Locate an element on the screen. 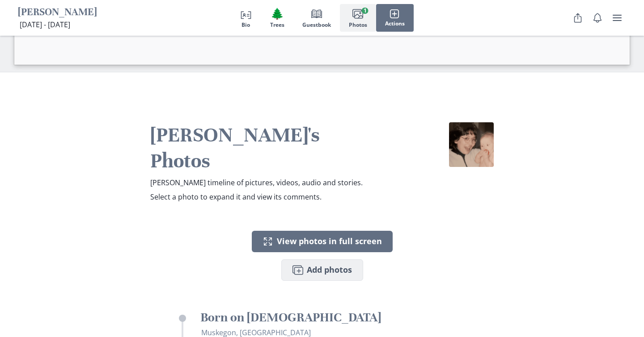 The width and height of the screenshot is (644, 337). span: Tree is located at coordinates (277, 14).